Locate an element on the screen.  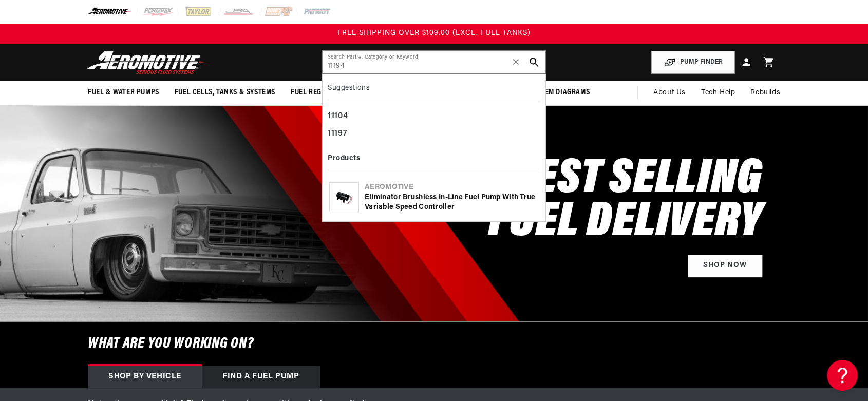
span: Fuel Cells, Tanks & Systems is located at coordinates (225, 92).